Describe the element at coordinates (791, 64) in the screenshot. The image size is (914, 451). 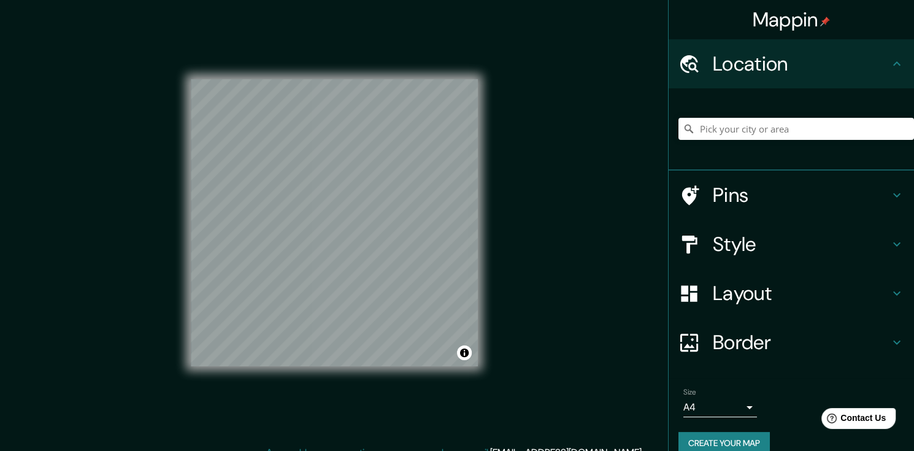
I see `div: Location` at that location.